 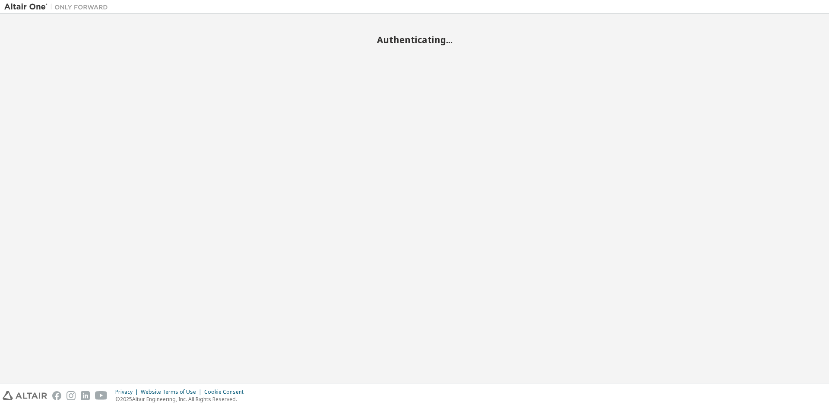 I want to click on img: altair_logo.svg, so click(x=25, y=396).